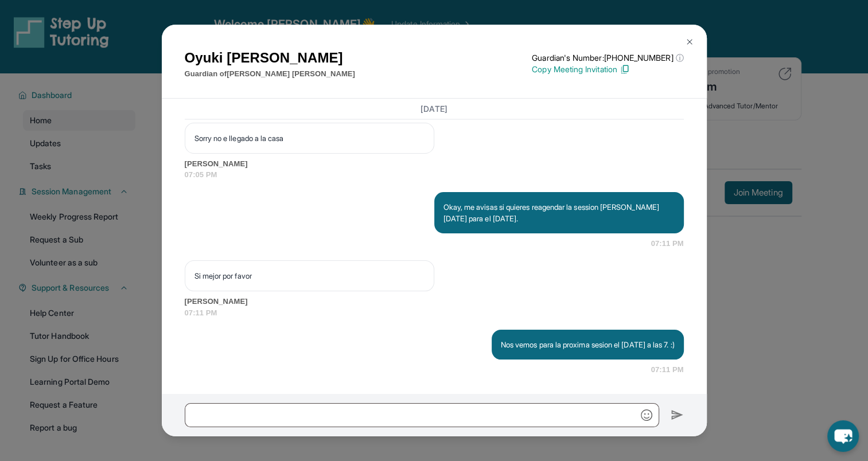 Image resolution: width=868 pixels, height=461 pixels. What do you see at coordinates (677, 416) in the screenshot?
I see `img: Send icon` at bounding box center [677, 416].